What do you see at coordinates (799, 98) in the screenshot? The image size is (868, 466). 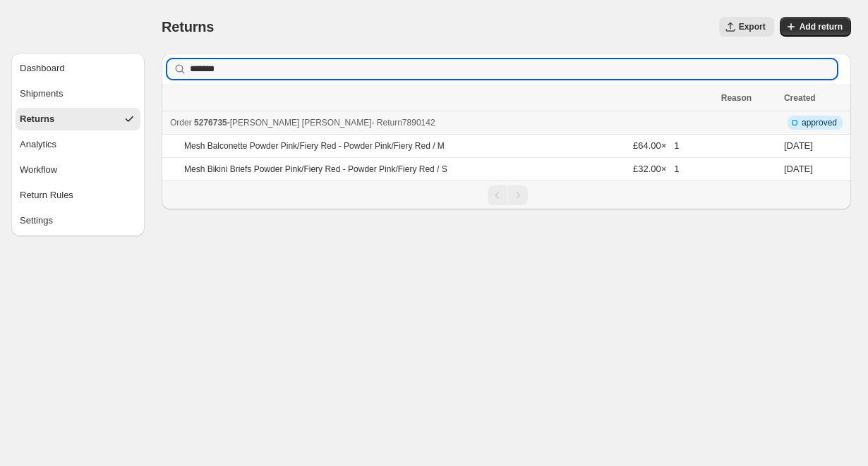 I see `span: Created` at bounding box center [799, 98].